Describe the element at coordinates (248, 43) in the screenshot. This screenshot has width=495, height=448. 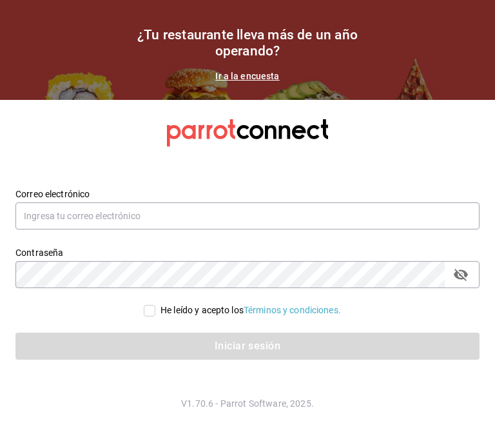
I see `h1: ¿Tu restaurante lleva más de un año operando?` at that location.